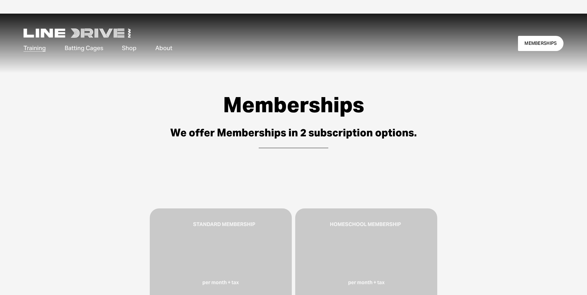 The width and height of the screenshot is (587, 295). Describe the element at coordinates (164, 48) in the screenshot. I see `span: About` at that location.